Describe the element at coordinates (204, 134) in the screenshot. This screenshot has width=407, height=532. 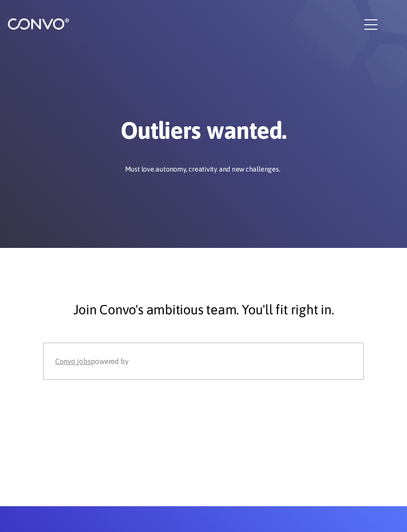
I see `h1: Outliers wanted.` at that location.